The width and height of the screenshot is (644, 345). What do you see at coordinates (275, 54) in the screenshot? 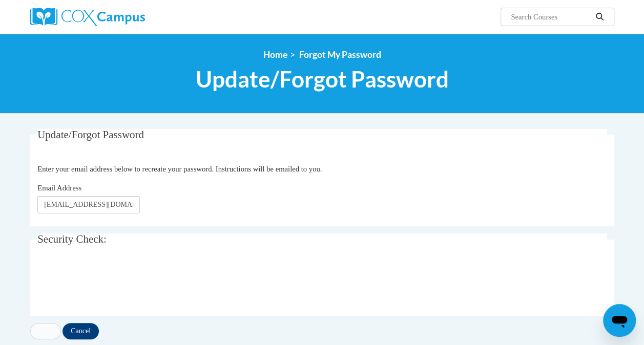
I see `a: Home` at bounding box center [275, 54].